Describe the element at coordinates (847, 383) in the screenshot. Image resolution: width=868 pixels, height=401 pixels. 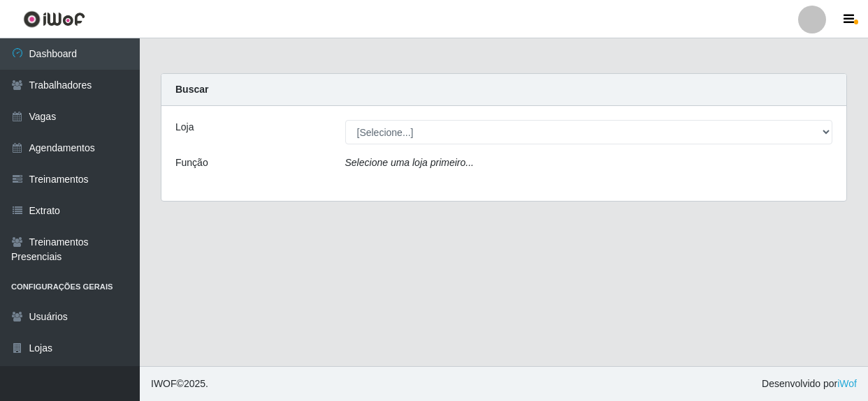
I see `a: iWof` at that location.